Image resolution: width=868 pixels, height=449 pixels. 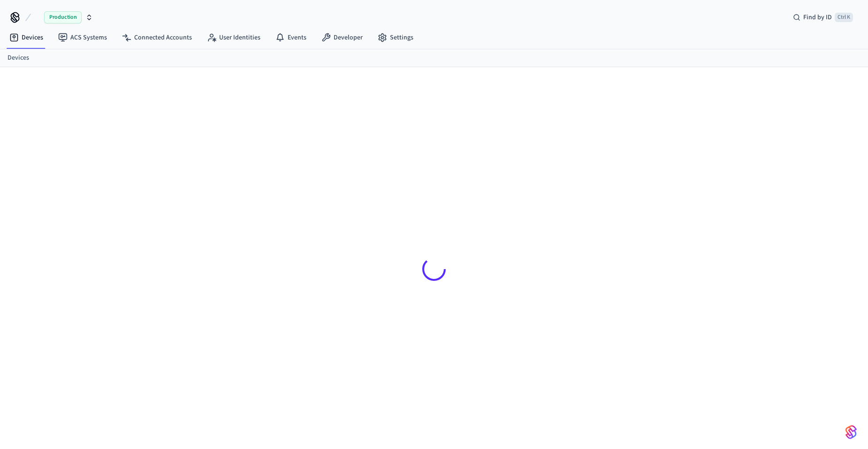 What do you see at coordinates (844, 17) in the screenshot?
I see `span: Ctrl K` at bounding box center [844, 17].